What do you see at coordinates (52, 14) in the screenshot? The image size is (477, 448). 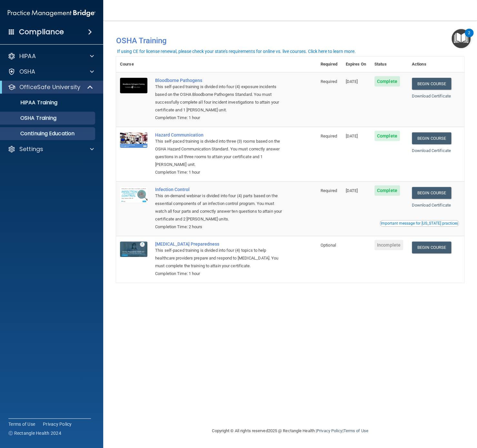 I see `img: PMB logo` at bounding box center [52, 14].